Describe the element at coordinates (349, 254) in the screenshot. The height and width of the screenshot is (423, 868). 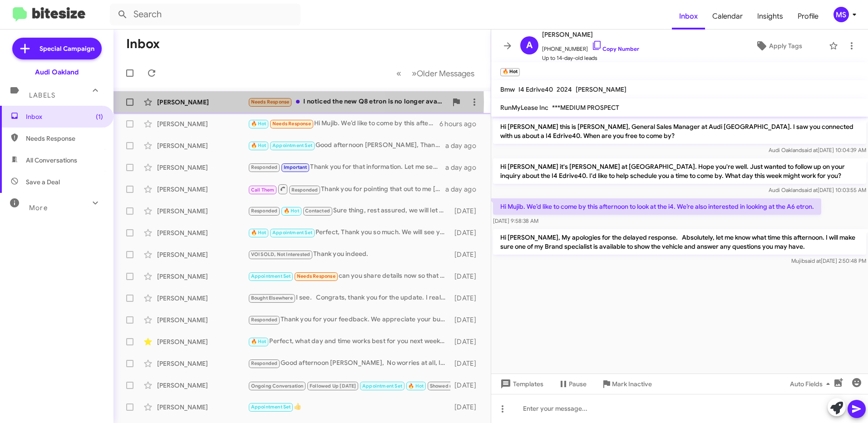
I see `div: Thank you indeed.` at that location.